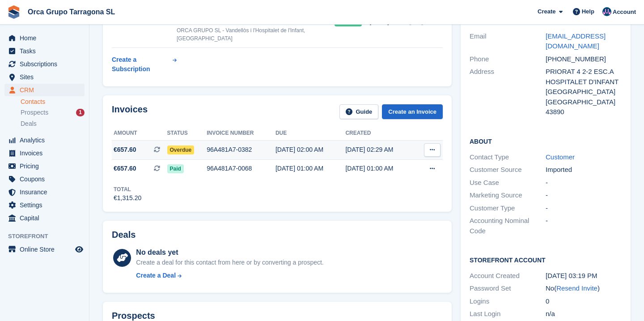 This screenshot has width=644, height=321. I want to click on div: Contact Type, so click(508, 157).